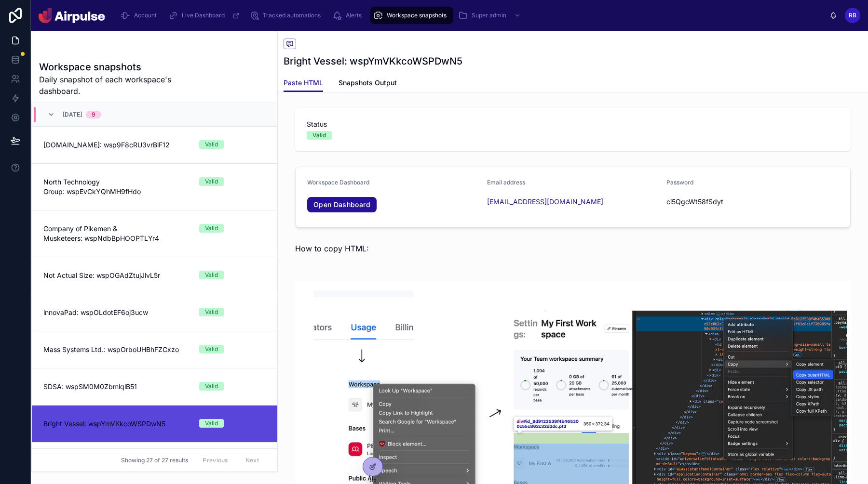 The width and height of the screenshot is (868, 484). What do you see at coordinates (115, 275) in the screenshot?
I see `span: Not Actual Size: wspOGAdZtujJlvL5r` at bounding box center [115, 275].